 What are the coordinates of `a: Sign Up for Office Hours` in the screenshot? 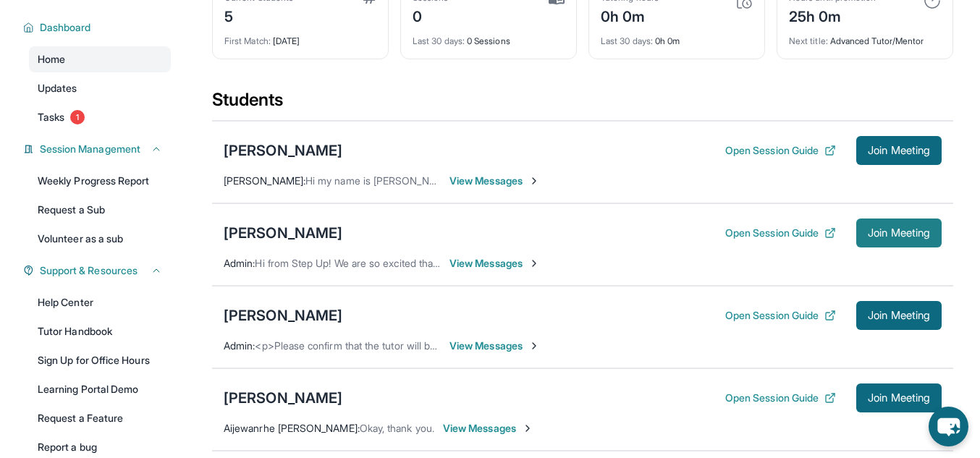 It's located at (99, 360).